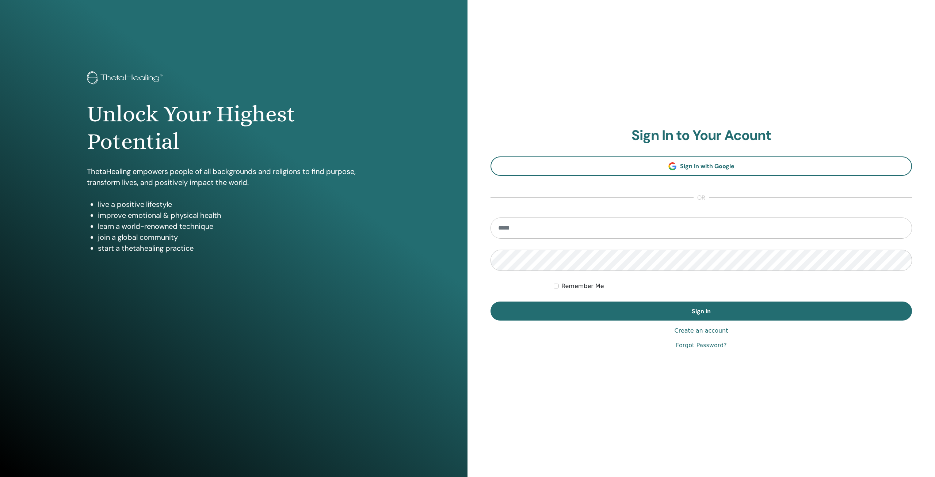 This screenshot has width=935, height=477. Describe the element at coordinates (701, 331) in the screenshot. I see `a: Create an account` at that location.